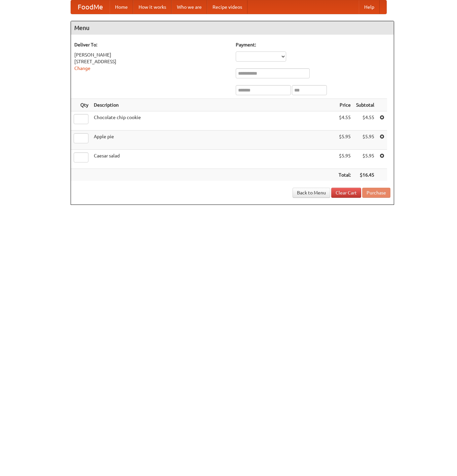 This screenshot has height=476, width=457. Describe the element at coordinates (232, 28) in the screenshot. I see `h4: Menu` at that location.